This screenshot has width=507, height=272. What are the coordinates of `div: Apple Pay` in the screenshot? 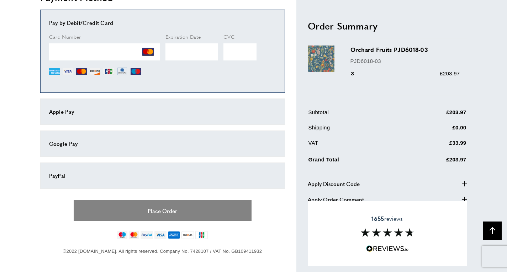 It's located at (163, 112).